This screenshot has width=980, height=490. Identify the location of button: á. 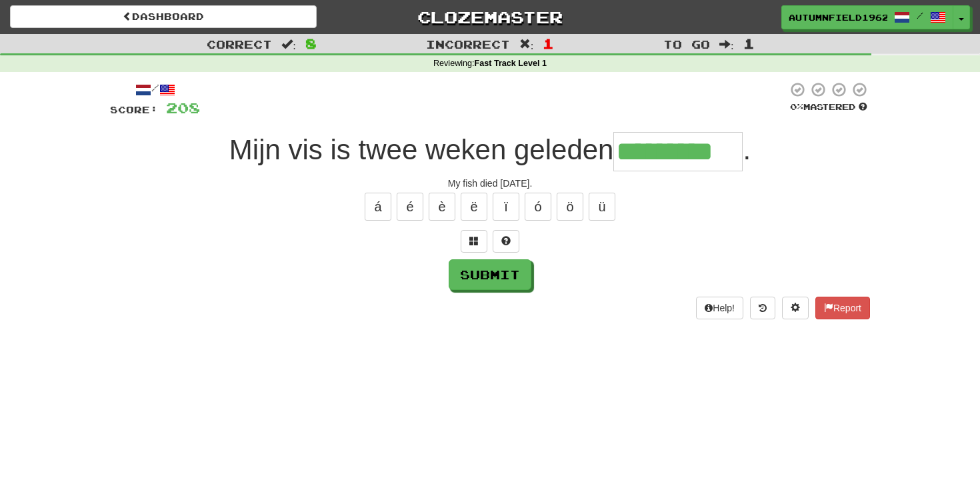
(378, 206).